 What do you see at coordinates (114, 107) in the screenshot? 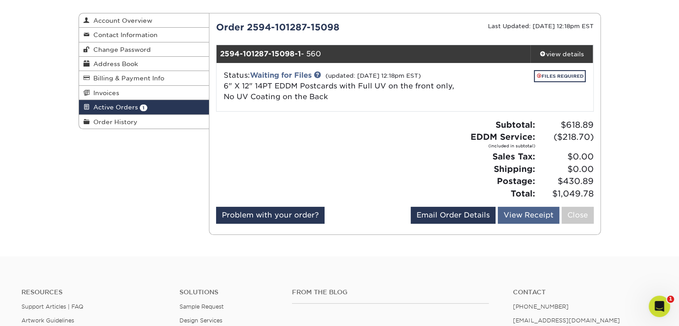
I see `span: Active Orders` at bounding box center [114, 107].